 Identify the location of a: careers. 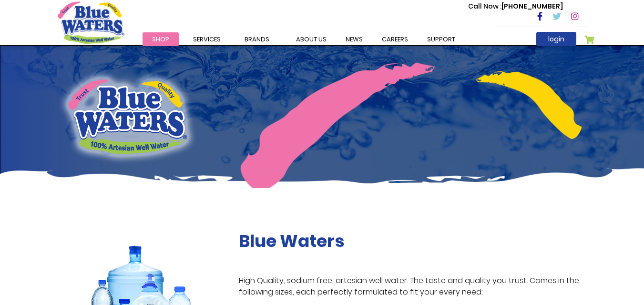
(395, 39).